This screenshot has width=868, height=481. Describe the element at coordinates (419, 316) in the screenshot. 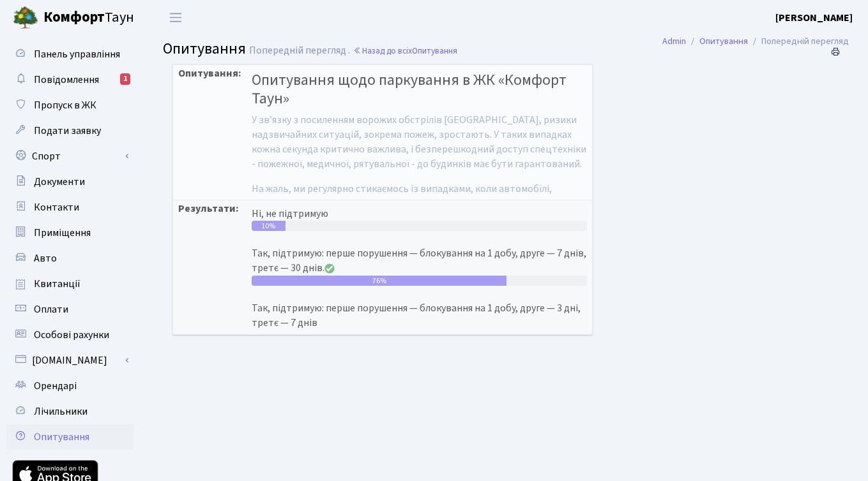

I see `div: Так, підтримую: перше порушення — блокування на 1 добу, друге — 3 дні, третє — 7 днів` at that location.